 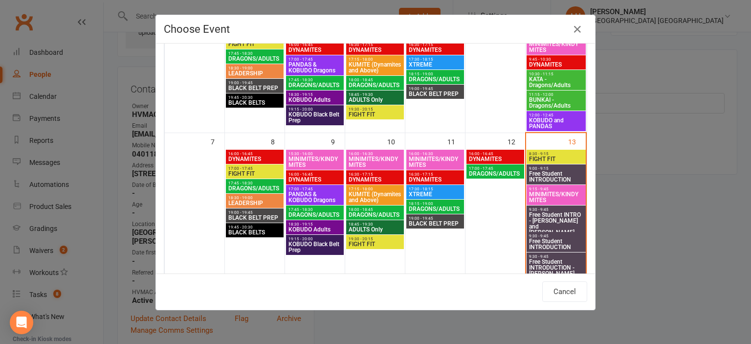 What do you see at coordinates (556, 244) in the screenshot?
I see `span: Free Student INTRODUCTION` at bounding box center [556, 244].